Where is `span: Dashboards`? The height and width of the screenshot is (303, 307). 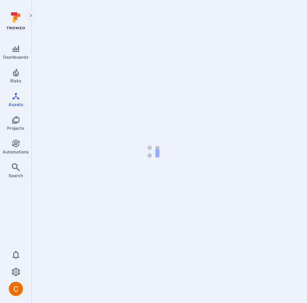 span: Dashboards is located at coordinates (16, 57).